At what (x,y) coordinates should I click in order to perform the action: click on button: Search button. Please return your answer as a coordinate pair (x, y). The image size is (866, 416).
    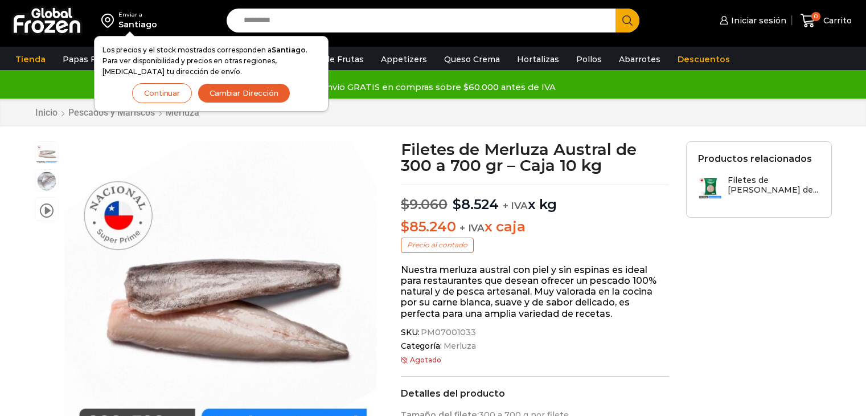
    Looking at the image, I should click on (628, 21).